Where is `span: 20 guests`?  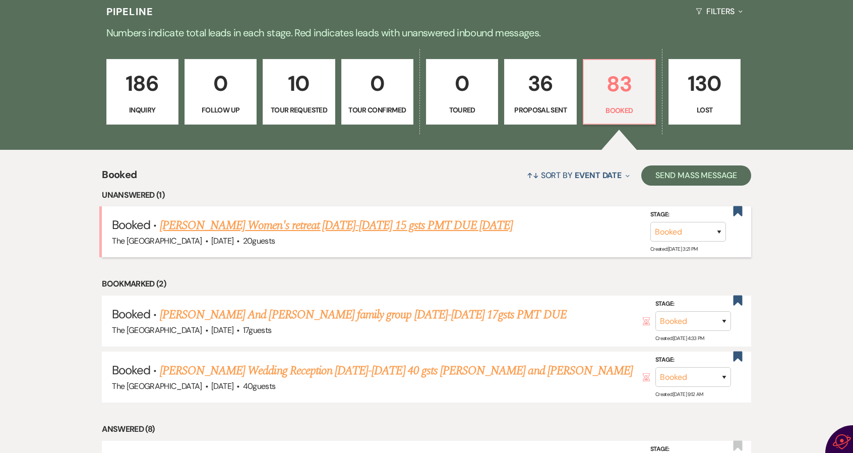
span: 20 guests is located at coordinates (259, 241).